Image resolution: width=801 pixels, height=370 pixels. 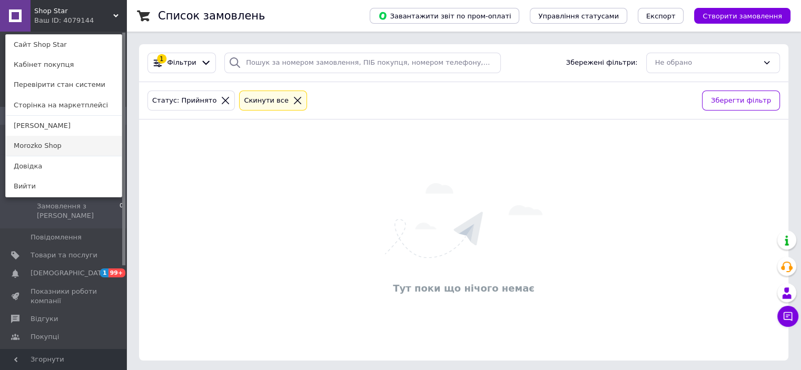 I want to click on span: Зберегти фільтр, so click(x=741, y=101).